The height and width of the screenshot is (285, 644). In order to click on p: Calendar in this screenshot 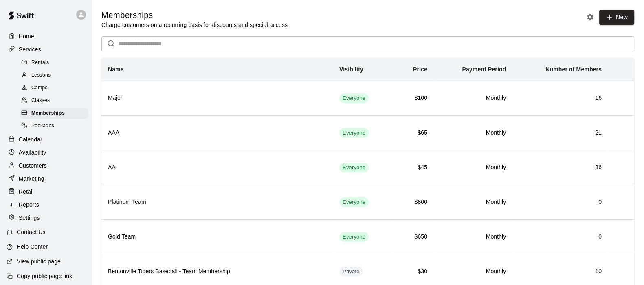, I will do `click(31, 139)`.